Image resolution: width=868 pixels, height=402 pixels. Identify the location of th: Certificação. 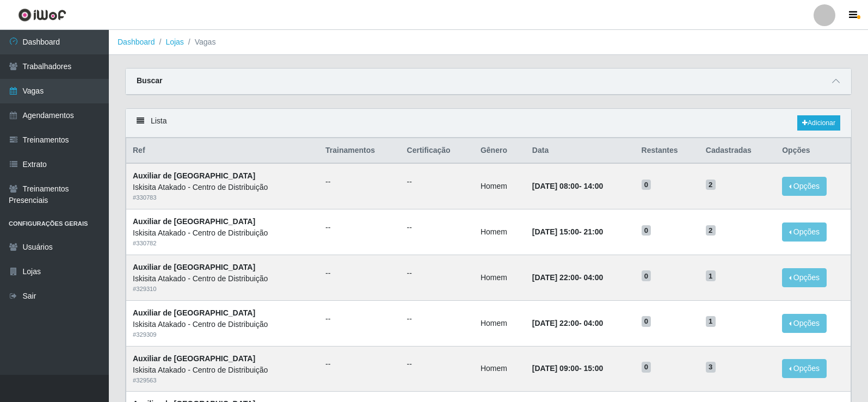
(437, 150).